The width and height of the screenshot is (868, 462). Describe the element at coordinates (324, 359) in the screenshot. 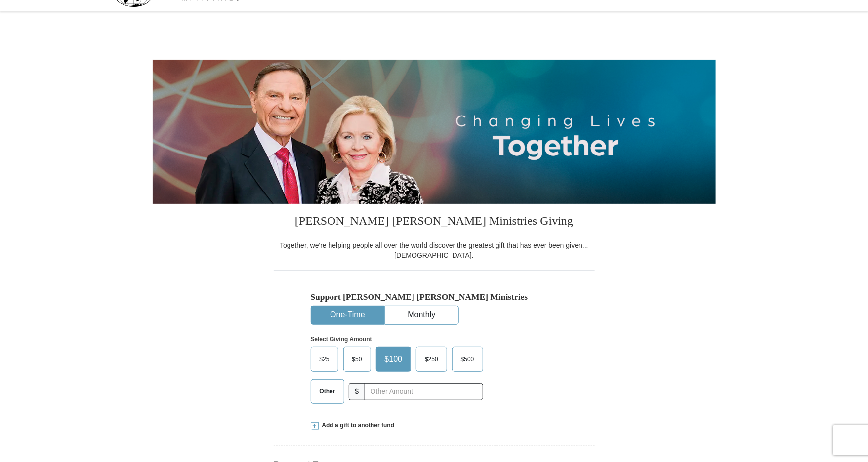

I see `span: $25` at that location.